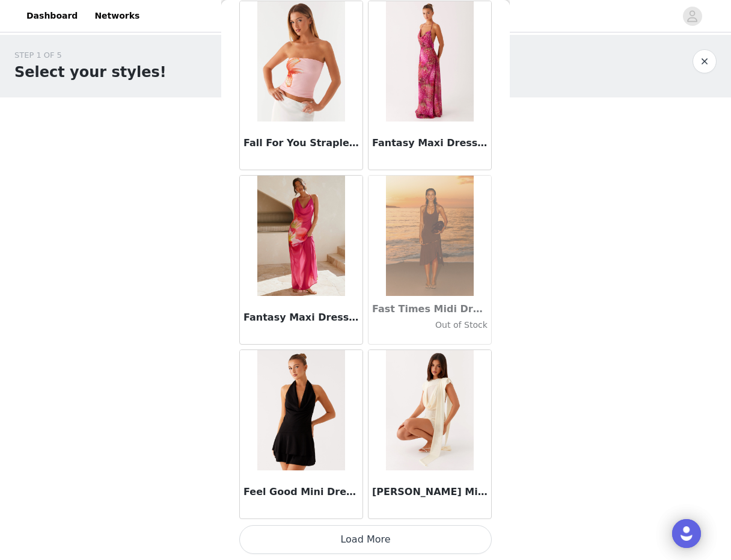  What do you see at coordinates (429, 62) in the screenshot?
I see `img: Fantasy Maxi Dress - Lavender Lagoon` at bounding box center [429, 62].